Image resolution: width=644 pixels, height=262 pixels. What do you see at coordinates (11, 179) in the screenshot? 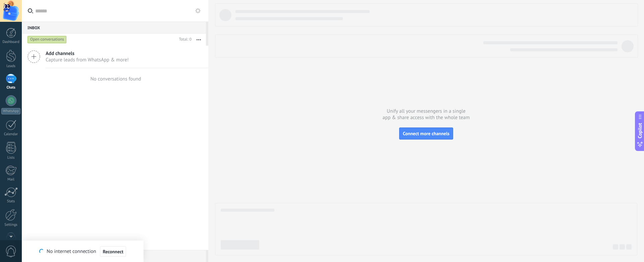
I see `div: Mail` at bounding box center [11, 179].